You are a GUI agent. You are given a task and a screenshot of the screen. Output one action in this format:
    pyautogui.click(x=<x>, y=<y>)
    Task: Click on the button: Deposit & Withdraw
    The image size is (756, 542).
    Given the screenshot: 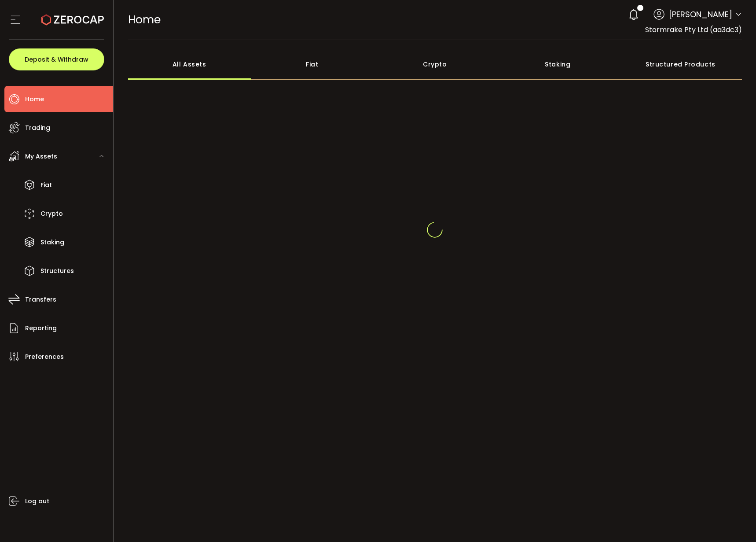 What is the action you would take?
    pyautogui.click(x=56, y=59)
    